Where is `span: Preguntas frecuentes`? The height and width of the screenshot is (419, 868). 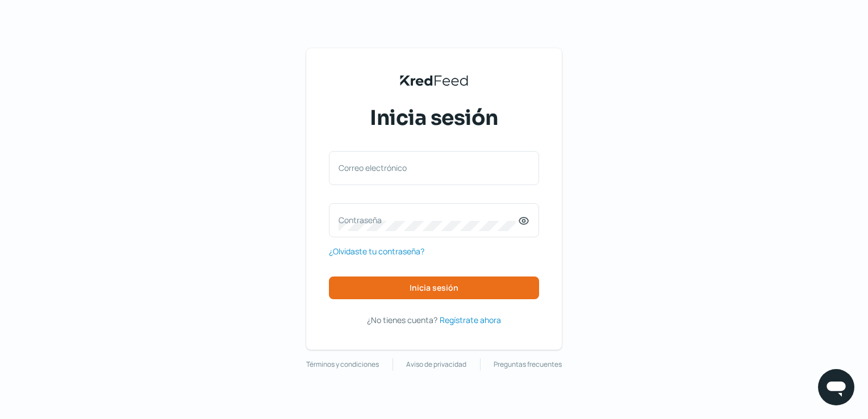
span: Preguntas frecuentes is located at coordinates (528, 364).